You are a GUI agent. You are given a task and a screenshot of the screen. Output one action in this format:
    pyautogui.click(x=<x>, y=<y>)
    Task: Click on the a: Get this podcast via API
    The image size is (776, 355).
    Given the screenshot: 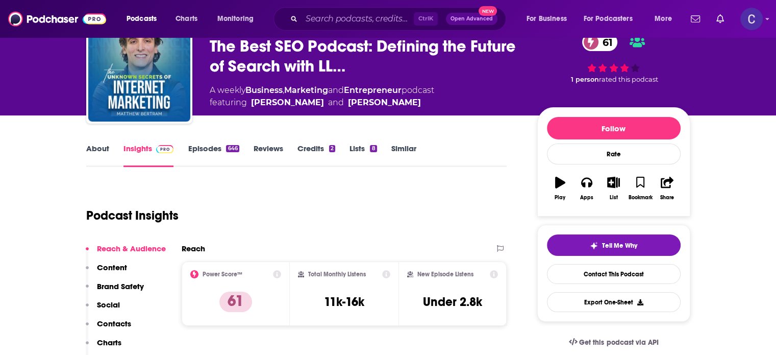 What is the action you would take?
    pyautogui.click(x=614, y=342)
    